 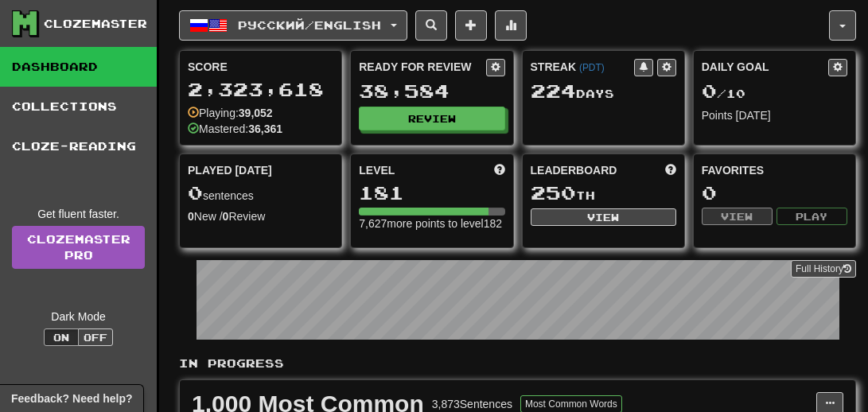 I want to click on span: Level, so click(x=376, y=170).